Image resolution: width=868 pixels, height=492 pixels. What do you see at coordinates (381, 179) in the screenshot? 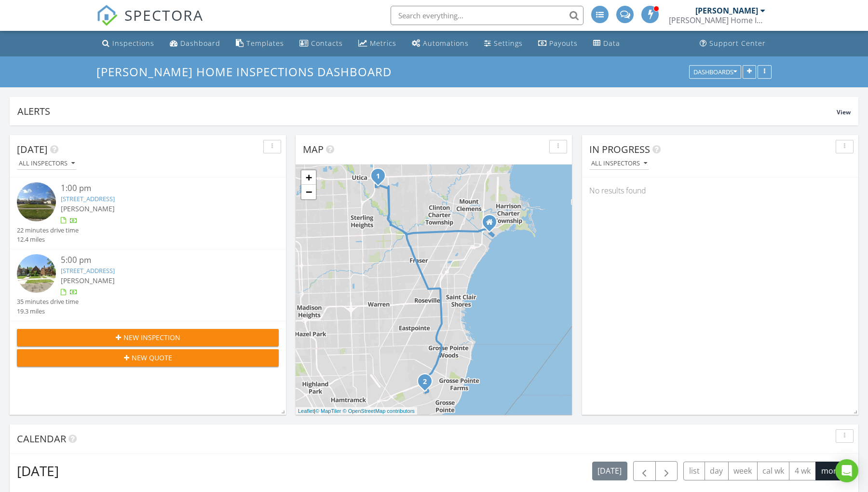
I see `div: 12146 Ontario Dr, Sterling Heights, MI 48313` at bounding box center [381, 179].